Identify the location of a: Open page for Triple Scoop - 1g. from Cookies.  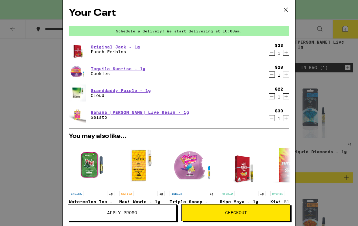
(192, 180).